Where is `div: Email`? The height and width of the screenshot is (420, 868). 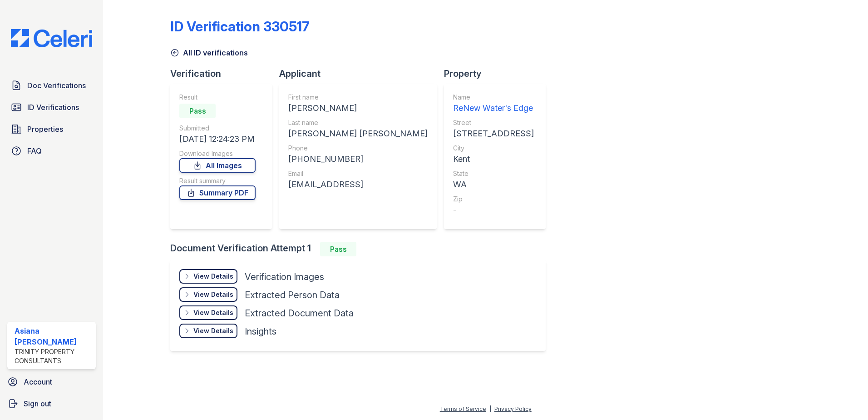
div: Email is located at coordinates (358, 173).